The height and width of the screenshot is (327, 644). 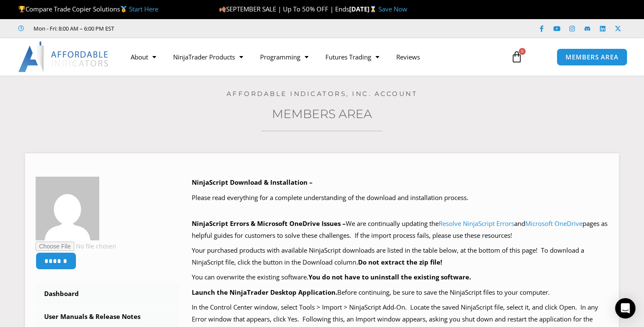 I want to click on p: Your purchased products with available NinjaScript downloads are listed in the table below, at th..., so click(x=400, y=257).